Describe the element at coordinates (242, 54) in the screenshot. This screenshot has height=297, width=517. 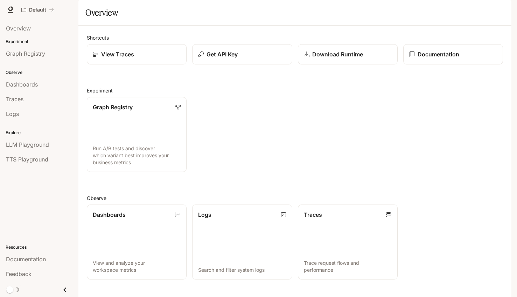
I see `button: Get API Key` at that location.